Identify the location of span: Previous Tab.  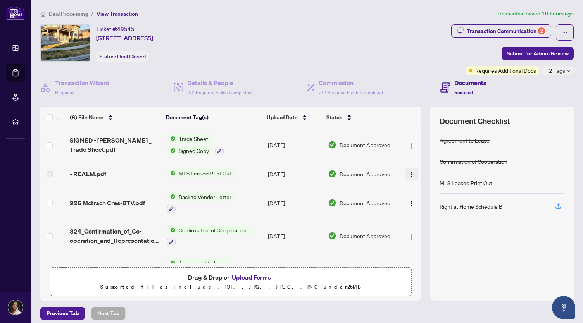
(62, 314).